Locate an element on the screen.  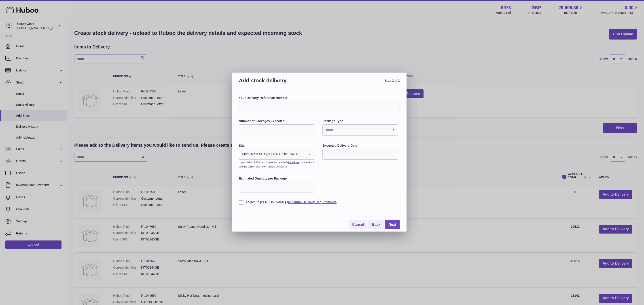
label: Package Type is located at coordinates (360, 121).